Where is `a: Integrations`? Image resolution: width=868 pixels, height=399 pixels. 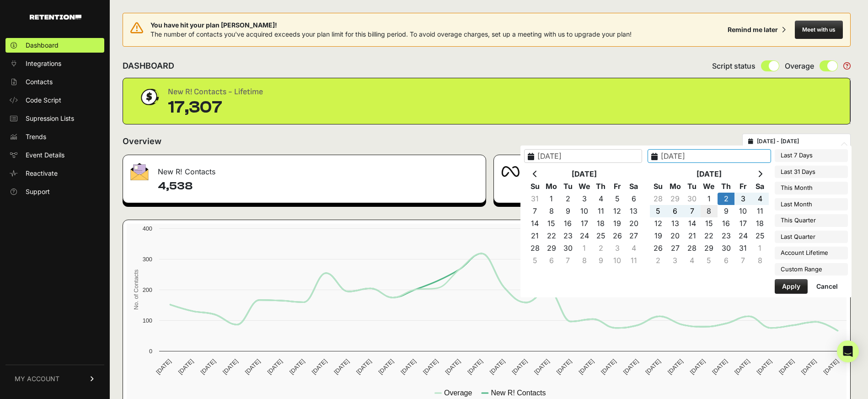
a: Integrations is located at coordinates (55, 63).